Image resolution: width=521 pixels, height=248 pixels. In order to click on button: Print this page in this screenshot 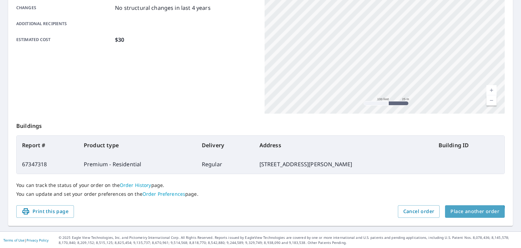, I will do `click(45, 212)`.